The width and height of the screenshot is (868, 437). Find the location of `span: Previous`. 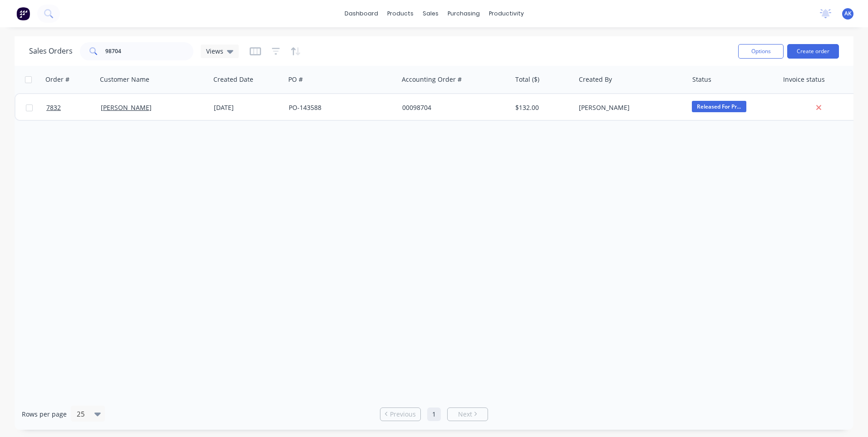

span: Previous is located at coordinates (403, 414).